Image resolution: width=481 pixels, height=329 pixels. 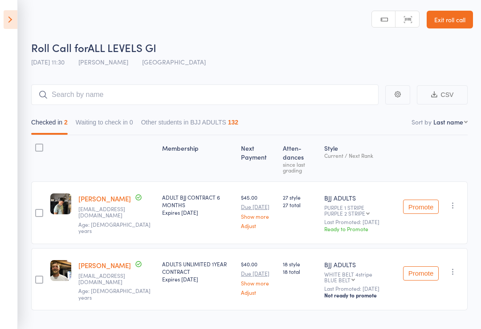 What do you see at coordinates (49, 125) in the screenshot?
I see `button: Checked in2` at bounding box center [49, 125].